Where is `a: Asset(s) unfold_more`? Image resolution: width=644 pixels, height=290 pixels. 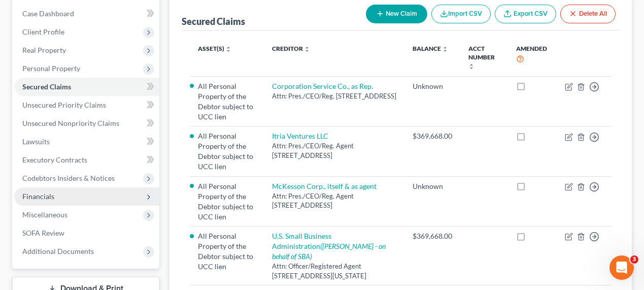 a: Asset(s) unfold_more is located at coordinates (214, 48).